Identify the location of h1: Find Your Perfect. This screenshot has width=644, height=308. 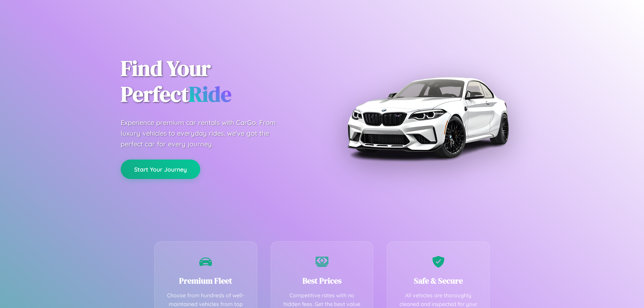
(216, 81).